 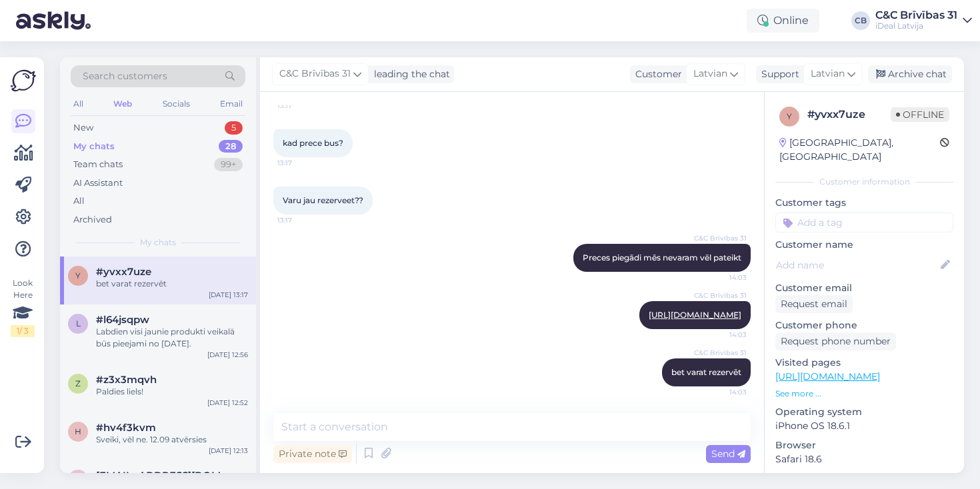 What do you see at coordinates (78, 323) in the screenshot?
I see `span: l` at bounding box center [78, 323].